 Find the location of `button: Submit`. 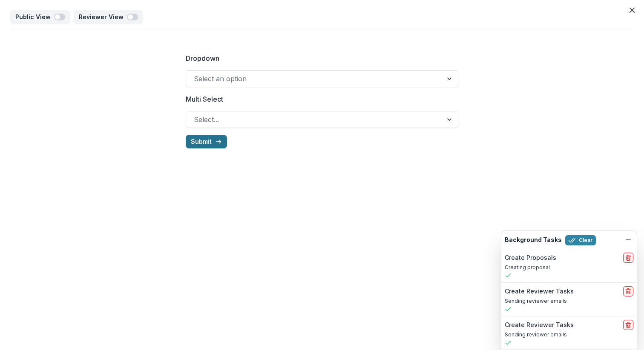

button: Submit is located at coordinates (206, 142).